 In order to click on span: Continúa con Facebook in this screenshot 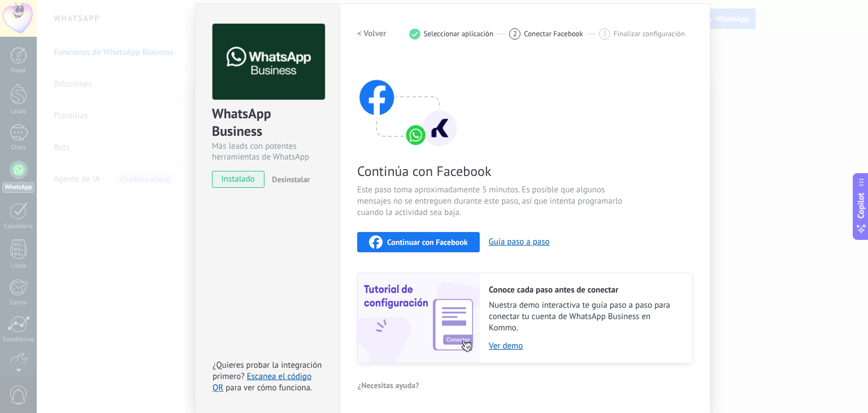, I will do `click(492, 170)`.